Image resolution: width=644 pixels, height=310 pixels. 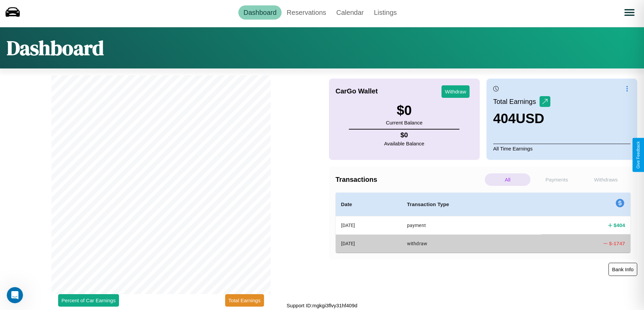 I want to click on button: Open menu, so click(x=630, y=13).